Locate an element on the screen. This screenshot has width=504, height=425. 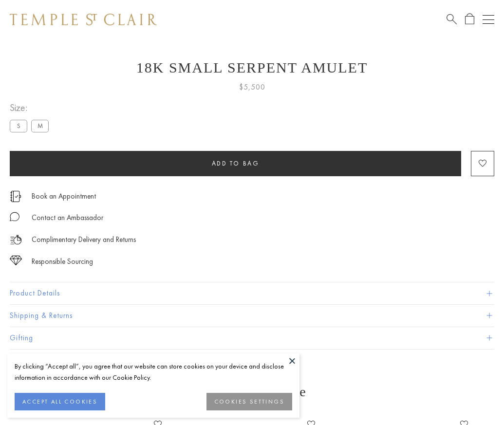
label: M is located at coordinates (40, 125).